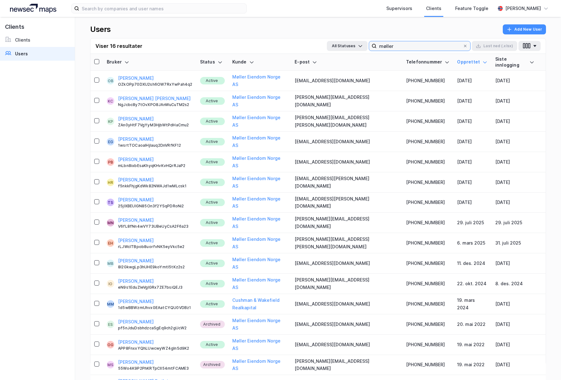  I want to click on div: MS, so click(110, 365).